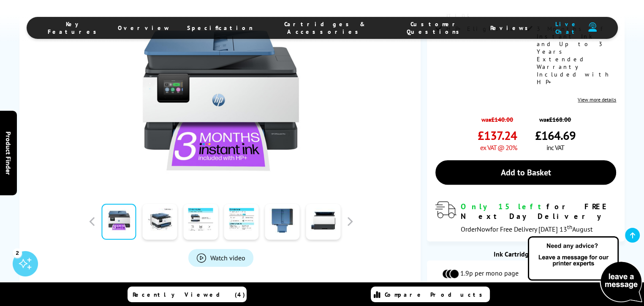  Describe the element at coordinates (596, 99) in the screenshot. I see `a: View more details` at that location.